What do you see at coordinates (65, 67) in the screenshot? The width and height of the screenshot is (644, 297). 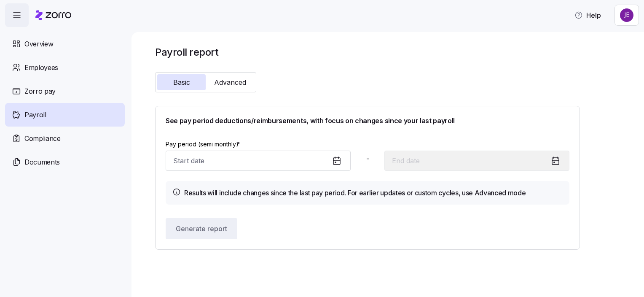 I see `a: Employees` at bounding box center [65, 67].